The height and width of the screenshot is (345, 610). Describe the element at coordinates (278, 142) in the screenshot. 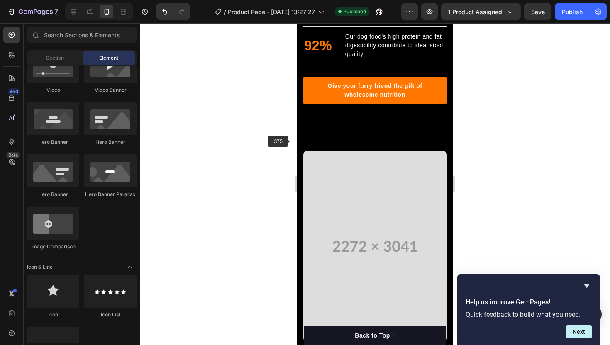

I see `span: 375` at that location.